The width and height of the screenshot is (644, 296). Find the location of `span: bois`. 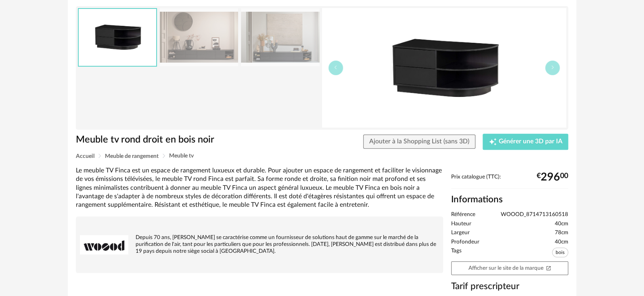

span: bois is located at coordinates (560, 253).